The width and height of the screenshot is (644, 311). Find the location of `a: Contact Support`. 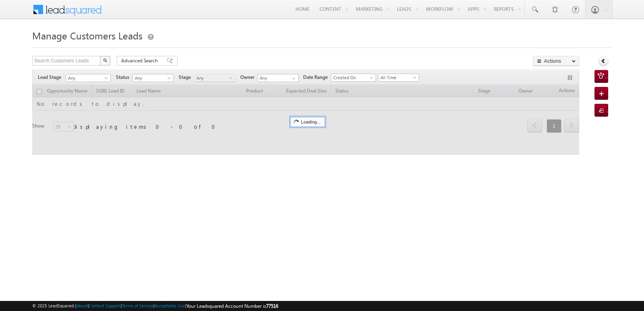

a: Contact Support is located at coordinates (105, 305).